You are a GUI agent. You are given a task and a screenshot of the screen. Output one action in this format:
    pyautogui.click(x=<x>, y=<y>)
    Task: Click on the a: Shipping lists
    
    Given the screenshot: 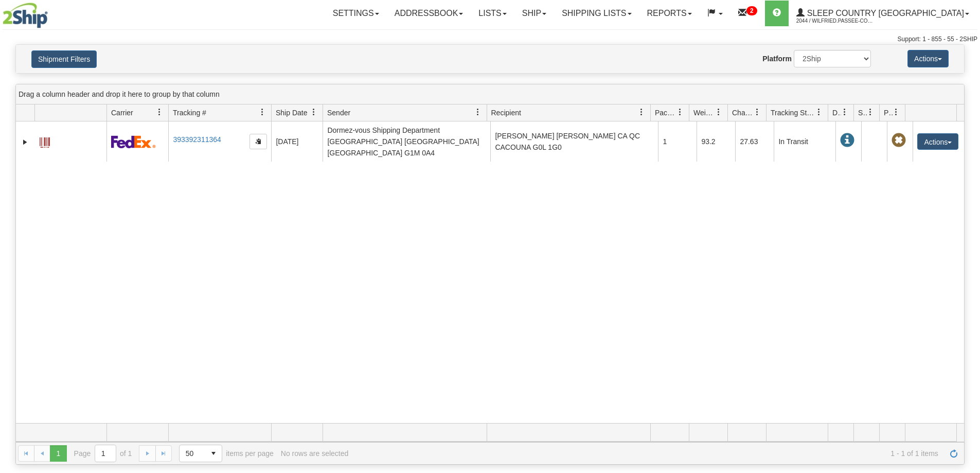 What is the action you would take?
    pyautogui.click(x=596, y=14)
    